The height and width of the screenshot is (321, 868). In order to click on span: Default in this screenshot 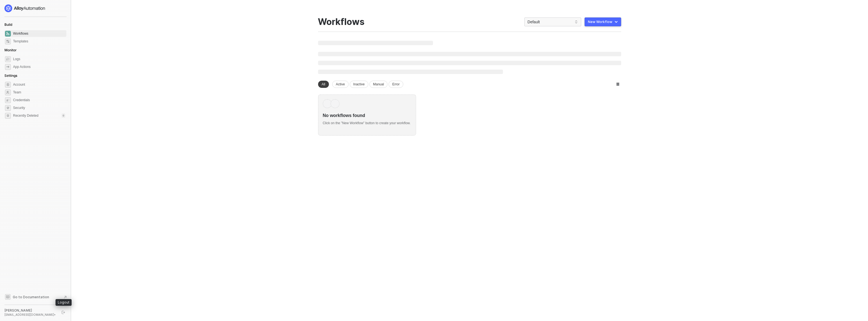, I will do `click(553, 22)`.